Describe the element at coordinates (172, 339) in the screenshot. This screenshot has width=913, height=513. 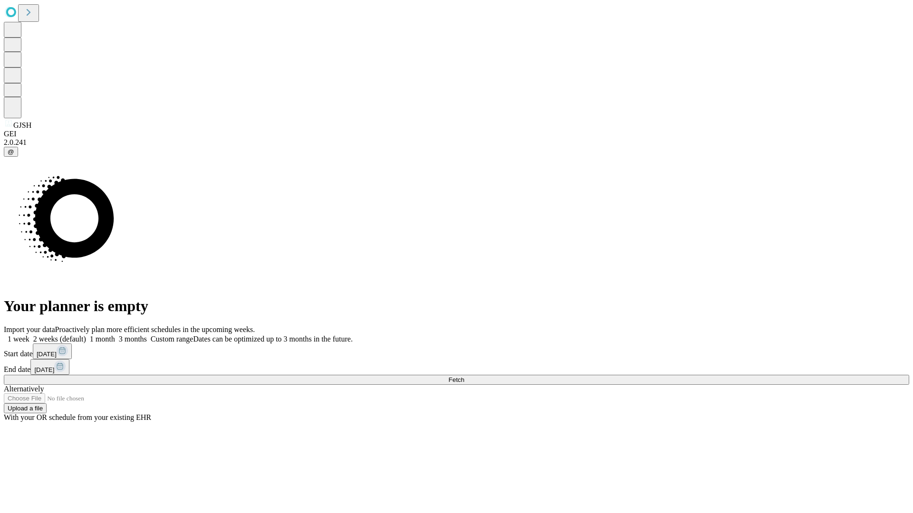
I see `span: Custom range` at that location.